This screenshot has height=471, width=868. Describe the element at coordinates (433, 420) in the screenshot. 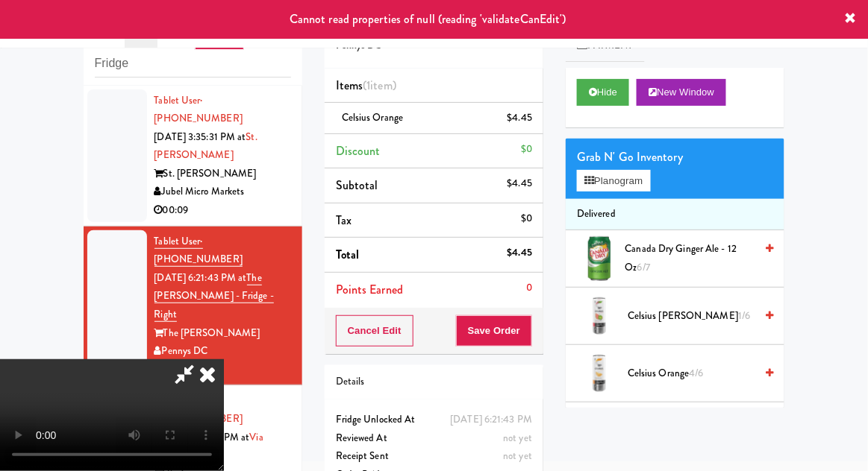

I see `div: Fridge Unlocked At` at that location.